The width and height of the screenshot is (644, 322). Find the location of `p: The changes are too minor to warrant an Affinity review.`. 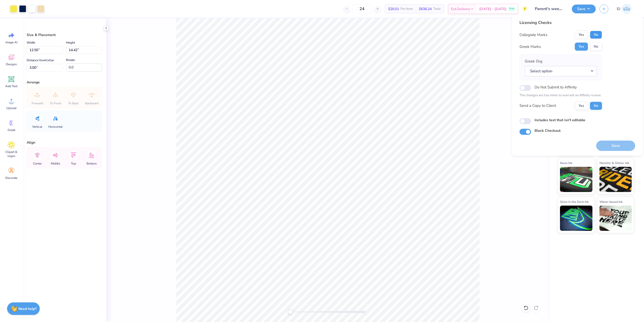

p: The changes are too minor to warrant an Affinity review. is located at coordinates (561, 95).